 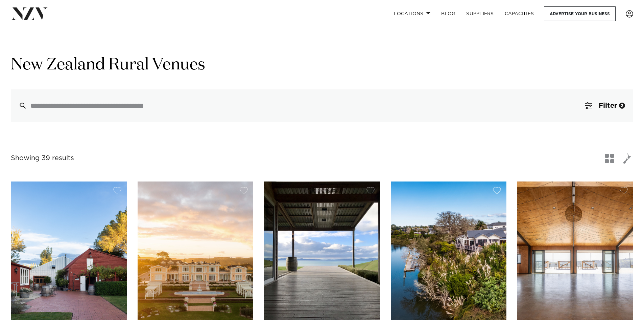 What do you see at coordinates (412, 14) in the screenshot?
I see `a: Locations` at bounding box center [412, 14].